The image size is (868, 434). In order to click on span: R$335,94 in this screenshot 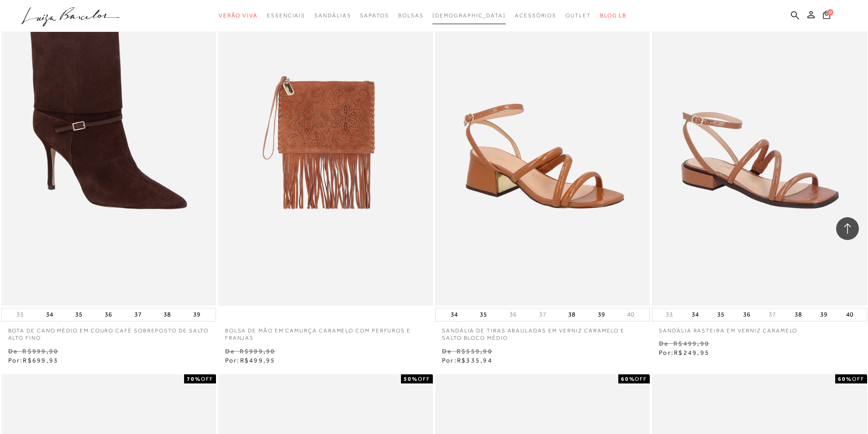, I will do `click(475, 360)`.